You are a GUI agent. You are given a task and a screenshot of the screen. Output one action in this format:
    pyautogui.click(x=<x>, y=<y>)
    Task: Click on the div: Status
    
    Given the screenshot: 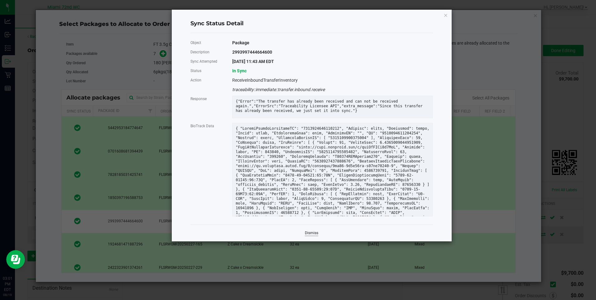 What is the action you would take?
    pyautogui.click(x=207, y=71)
    